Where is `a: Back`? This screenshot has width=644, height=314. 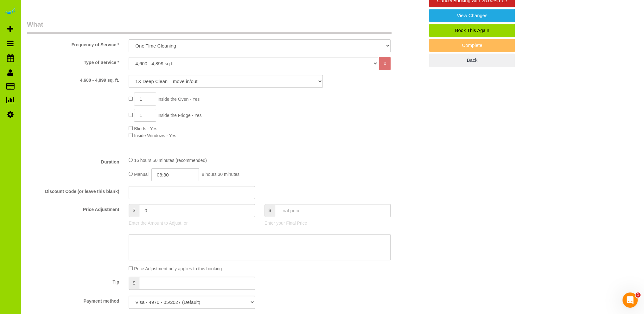 a: Back is located at coordinates (472, 61).